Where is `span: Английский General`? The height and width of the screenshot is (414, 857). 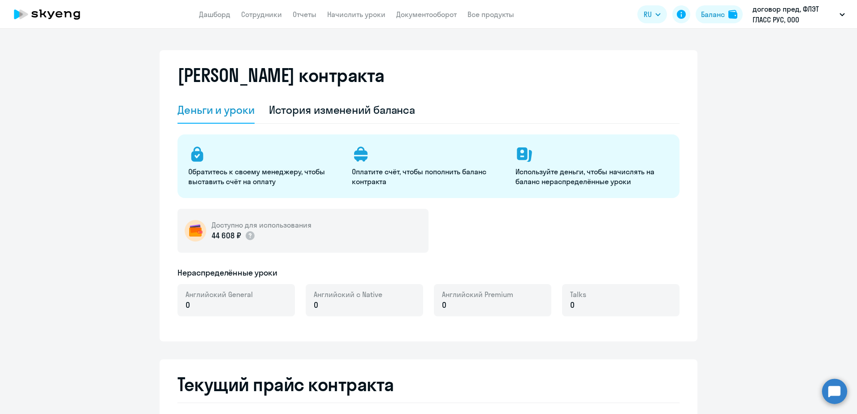
span: Английский General is located at coordinates (219, 294).